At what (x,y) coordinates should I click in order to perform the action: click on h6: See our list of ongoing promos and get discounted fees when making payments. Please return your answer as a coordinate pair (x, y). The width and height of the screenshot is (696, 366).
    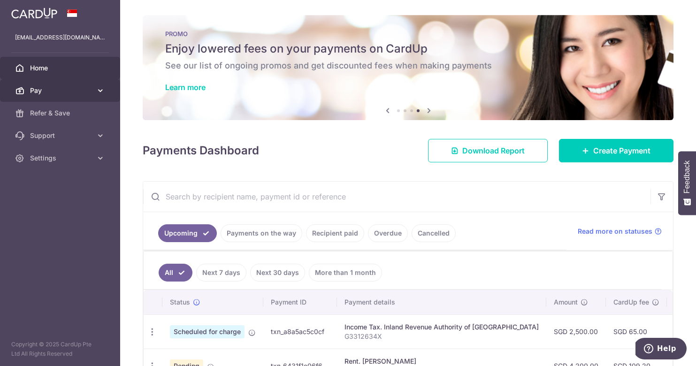
    Looking at the image, I should click on (408, 66).